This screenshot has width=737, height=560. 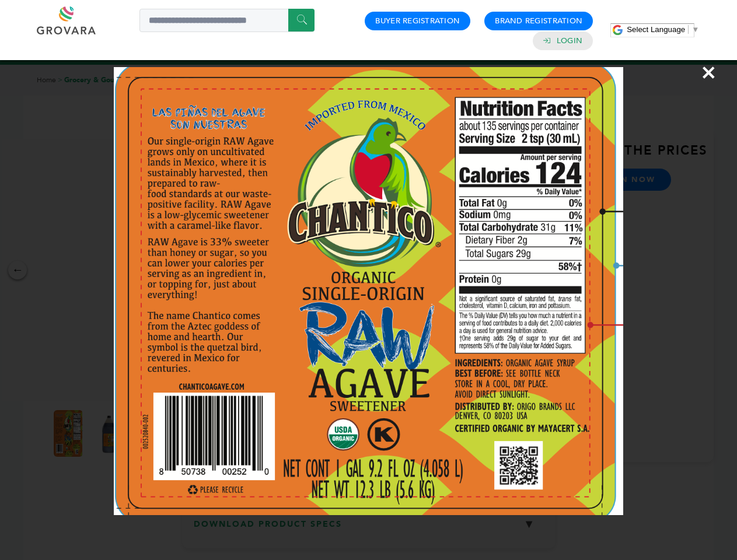 I want to click on a: Brand Registration, so click(x=538, y=21).